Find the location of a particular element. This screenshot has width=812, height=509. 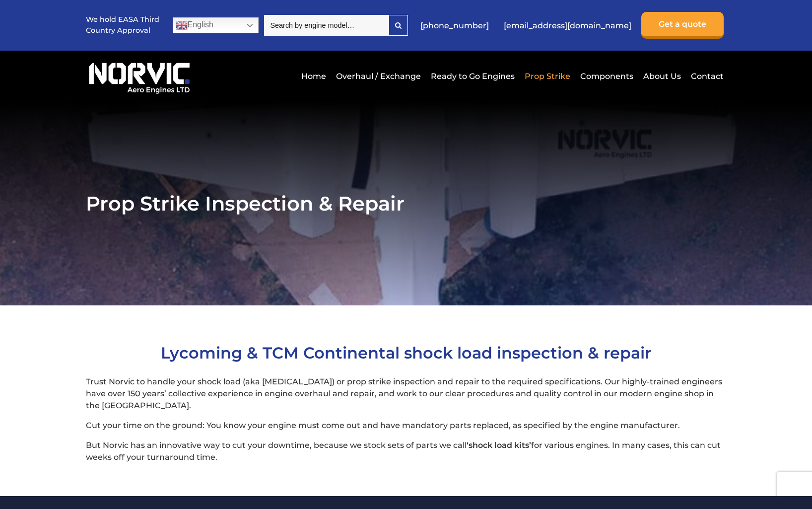

a: About Us is located at coordinates (662, 76).